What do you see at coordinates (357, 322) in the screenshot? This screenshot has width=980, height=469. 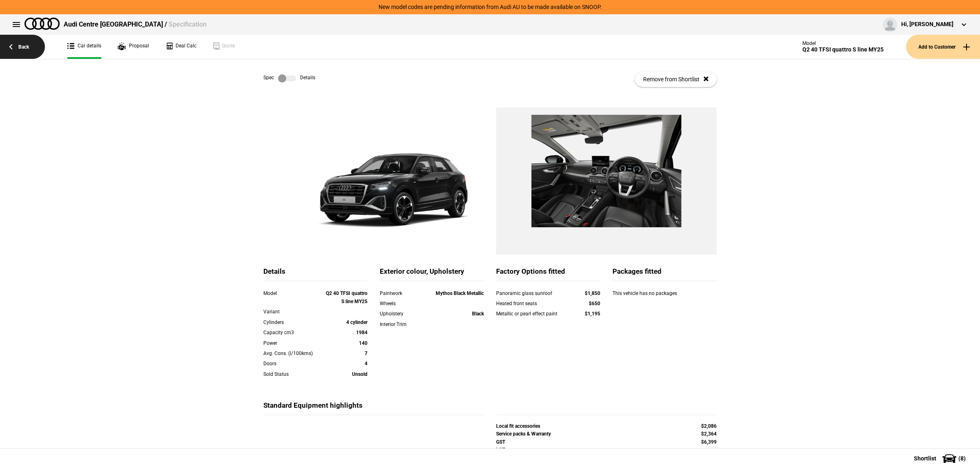 I see `strong: 4 cylinder` at bounding box center [357, 322].